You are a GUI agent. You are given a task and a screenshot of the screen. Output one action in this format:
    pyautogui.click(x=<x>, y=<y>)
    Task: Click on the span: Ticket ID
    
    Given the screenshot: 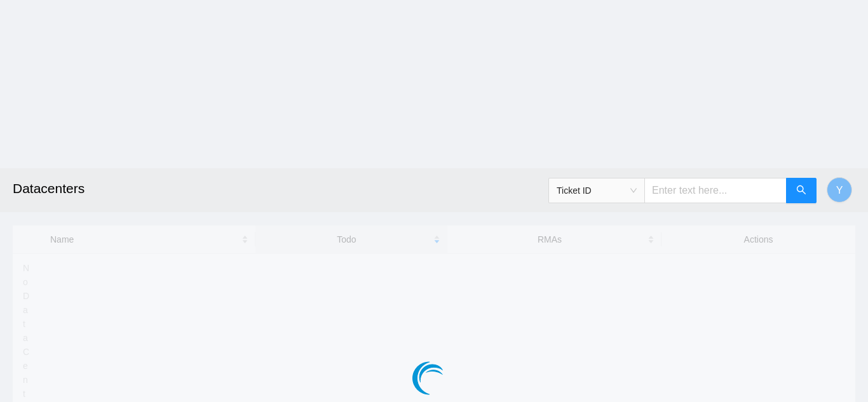 What is the action you would take?
    pyautogui.click(x=597, y=191)
    